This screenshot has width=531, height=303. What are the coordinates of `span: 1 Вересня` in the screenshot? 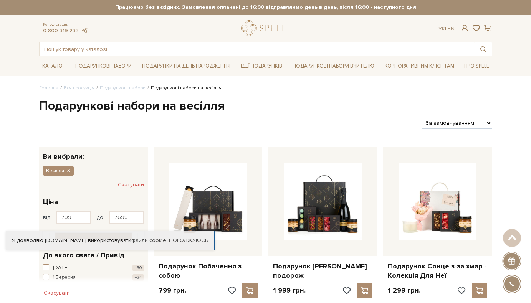 It's located at (64, 278).